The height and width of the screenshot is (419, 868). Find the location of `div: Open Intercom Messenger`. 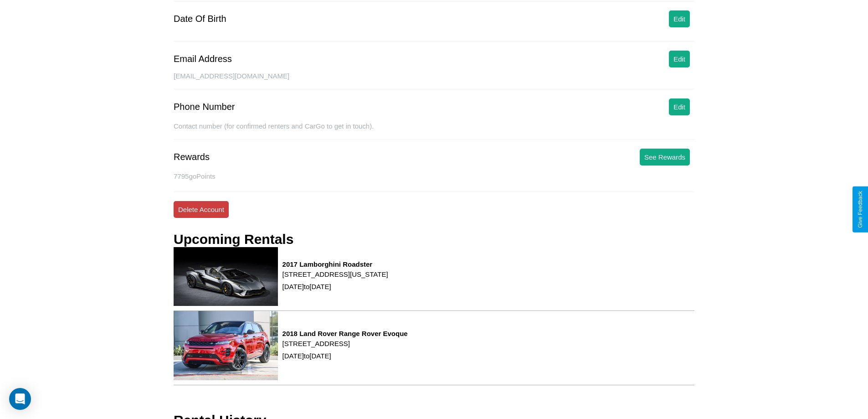

div: Open Intercom Messenger is located at coordinates (20, 399).